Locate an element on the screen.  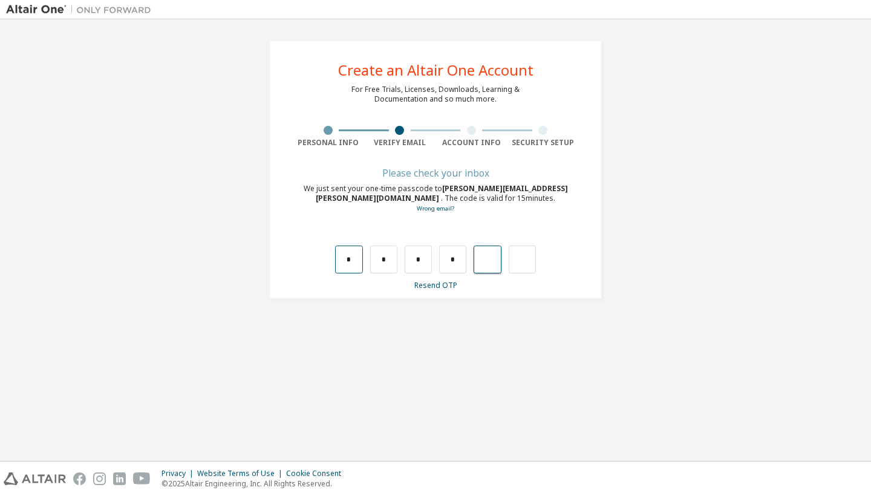
div: Cookie Consent is located at coordinates (317, 473).